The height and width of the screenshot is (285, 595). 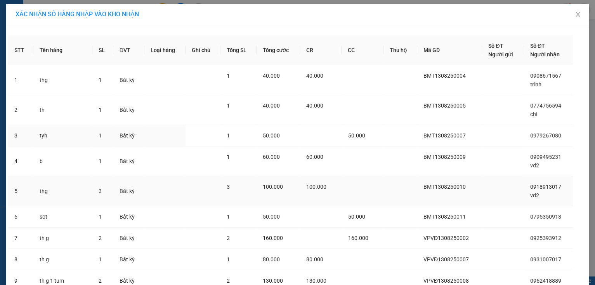 What do you see at coordinates (545, 216) in the screenshot?
I see `span: 0795350913` at bounding box center [545, 216].